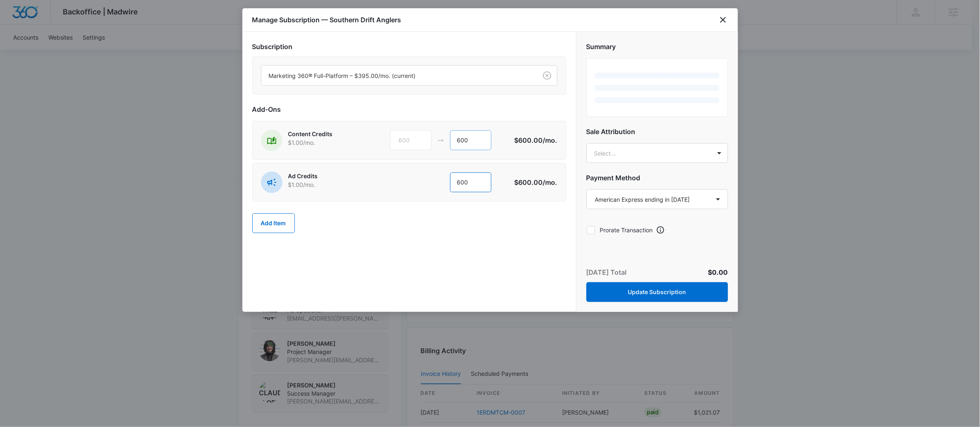 The image size is (980, 427). I want to click on h2: Payment Method, so click(657, 178).